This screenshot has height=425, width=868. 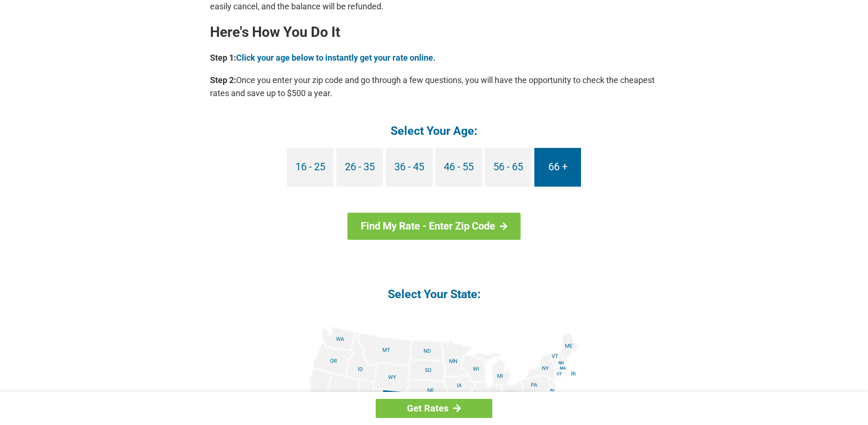 I want to click on a: Click your age below to instantly get your rate online., so click(x=336, y=57).